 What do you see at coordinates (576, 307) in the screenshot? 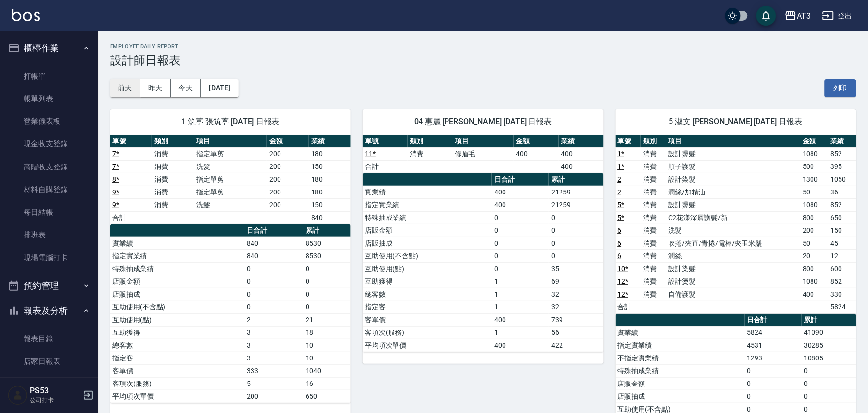
I see `td: 32` at bounding box center [576, 307].